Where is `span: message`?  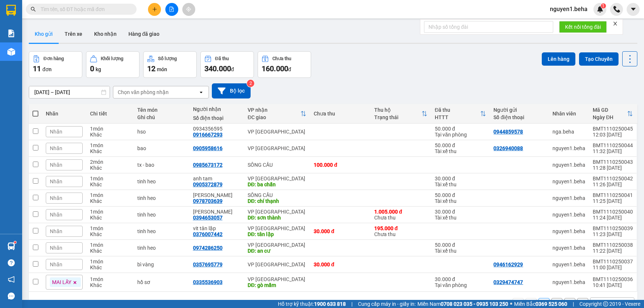 span: message is located at coordinates (11, 296).